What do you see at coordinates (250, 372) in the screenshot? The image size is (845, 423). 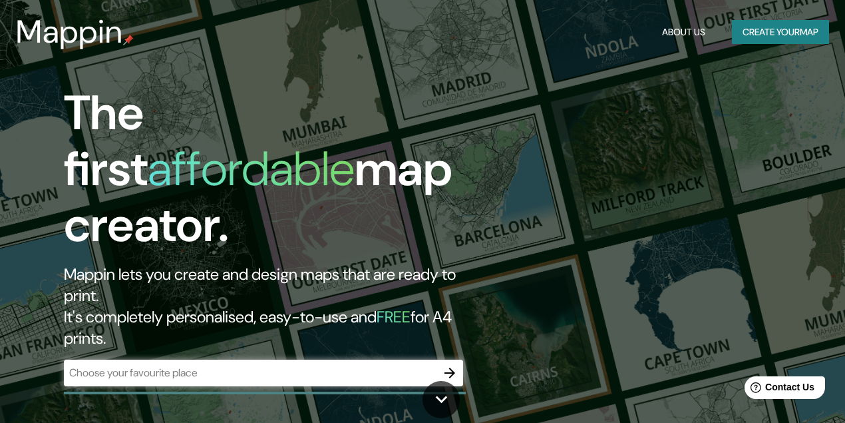 I see `input: Choose your favourite place` at bounding box center [250, 372].